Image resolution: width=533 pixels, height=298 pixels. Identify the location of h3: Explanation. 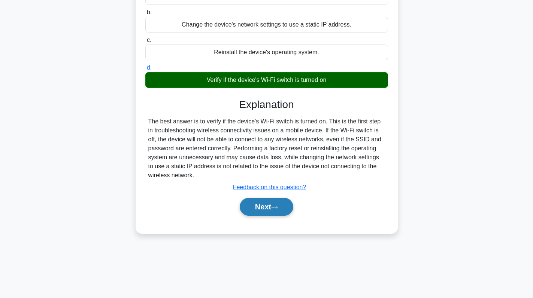
(267, 105).